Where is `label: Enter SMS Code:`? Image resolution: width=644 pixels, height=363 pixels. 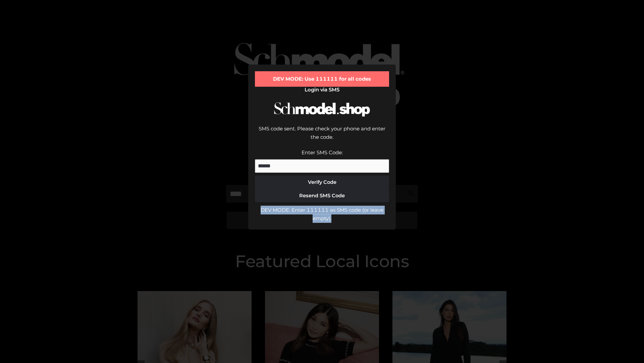
label: Enter SMS Code: is located at coordinates (322, 152).